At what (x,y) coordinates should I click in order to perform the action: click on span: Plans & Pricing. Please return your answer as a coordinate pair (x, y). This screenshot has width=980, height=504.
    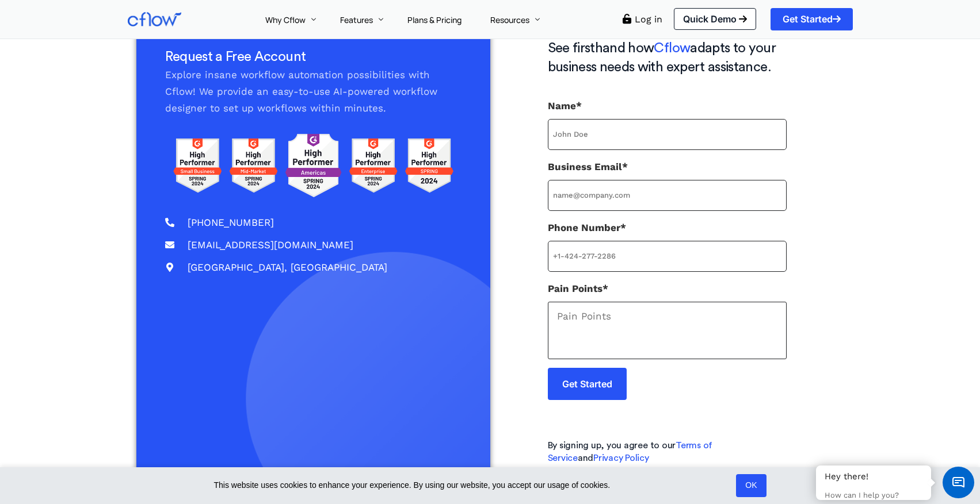
    Looking at the image, I should click on (434, 19).